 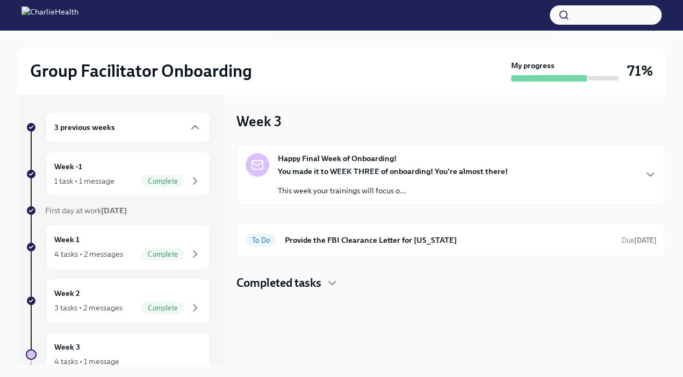 I want to click on div: Completed tasks, so click(x=451, y=283).